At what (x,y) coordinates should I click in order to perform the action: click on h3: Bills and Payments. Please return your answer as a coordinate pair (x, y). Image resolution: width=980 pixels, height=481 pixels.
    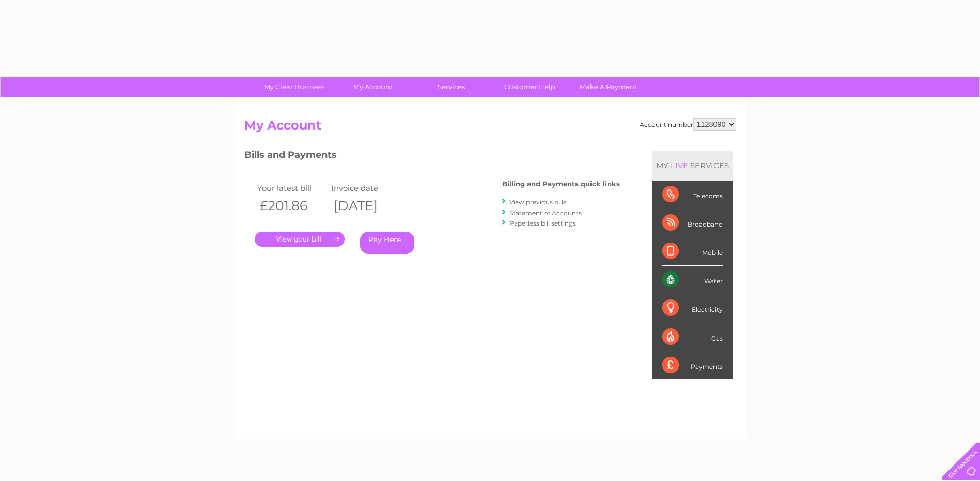
    Looking at the image, I should click on (432, 156).